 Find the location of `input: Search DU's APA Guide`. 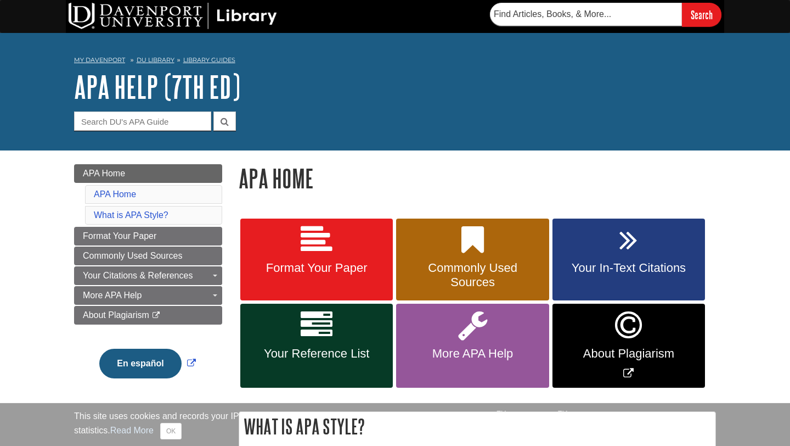

input: Search DU's APA Guide is located at coordinates (143, 121).